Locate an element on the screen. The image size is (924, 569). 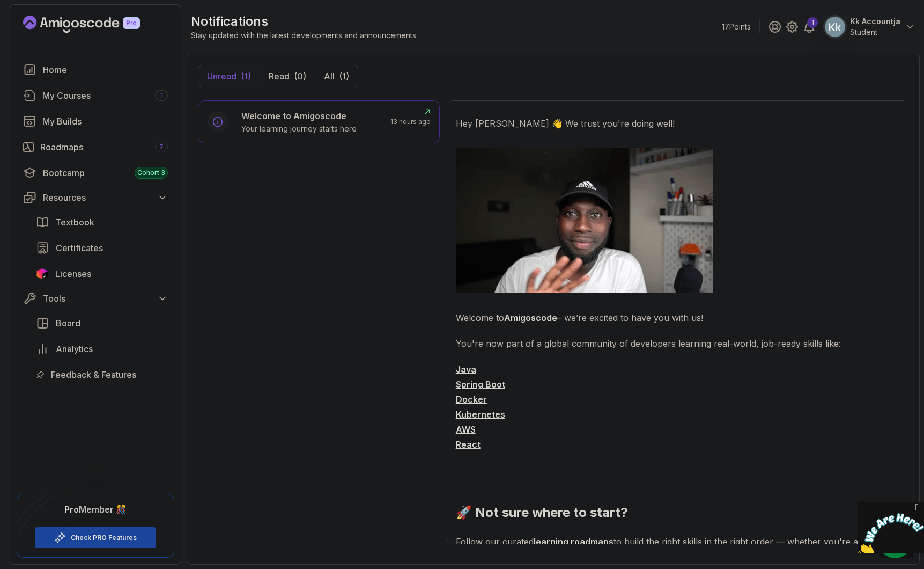
a: board is located at coordinates (102, 323).